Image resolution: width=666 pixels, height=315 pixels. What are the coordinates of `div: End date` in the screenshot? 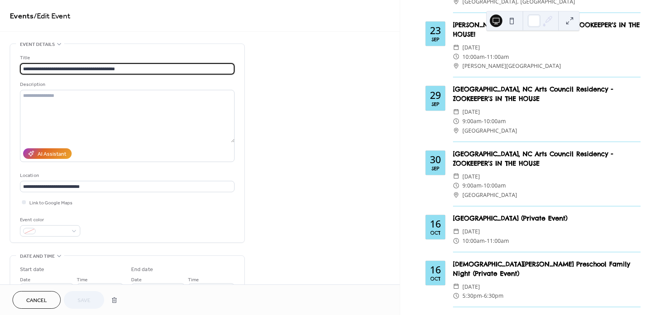 It's located at (142, 269).